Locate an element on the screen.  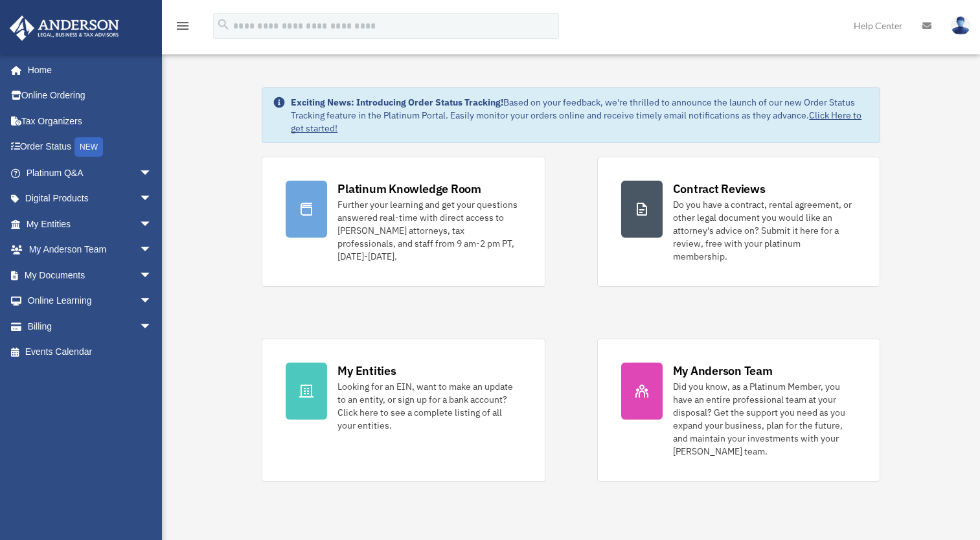
a: My Anderson Team Did you know, as a Platinum Member, you have an entire professional team at your... is located at coordinates (738, 409).